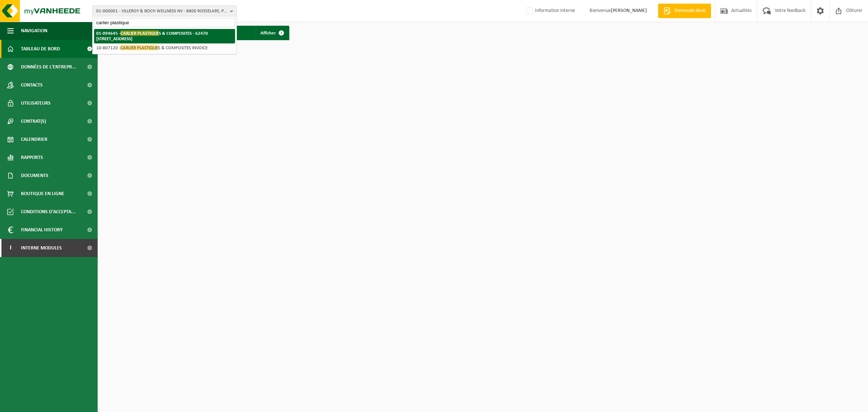  Describe the element at coordinates (48, 212) in the screenshot. I see `span: Conditions d'accepta...` at that location.